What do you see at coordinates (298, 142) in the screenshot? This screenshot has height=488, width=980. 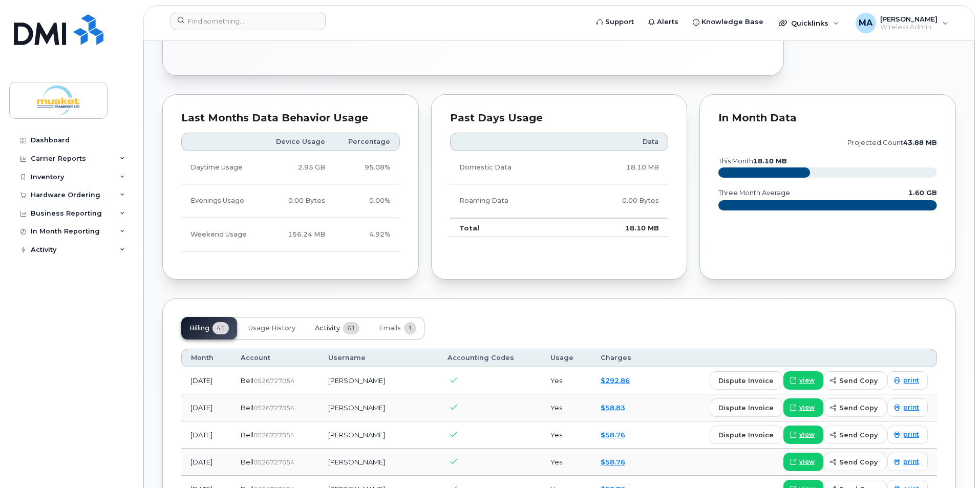 I see `th: Device Usage` at bounding box center [298, 142].